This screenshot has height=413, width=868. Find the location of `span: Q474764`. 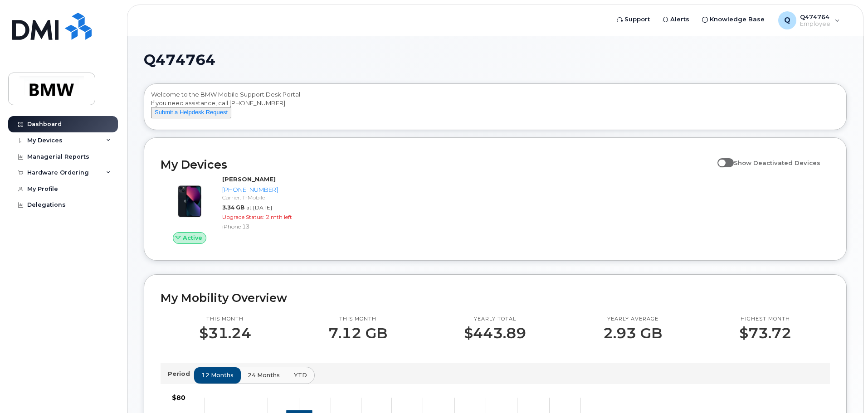

span: Q474764 is located at coordinates (179, 60).